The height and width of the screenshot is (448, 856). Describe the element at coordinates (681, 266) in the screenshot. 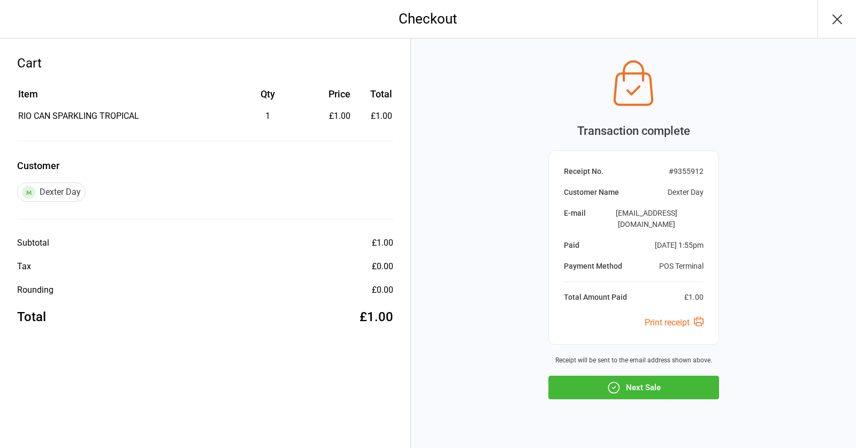

I see `div: POS Terminal` at that location.